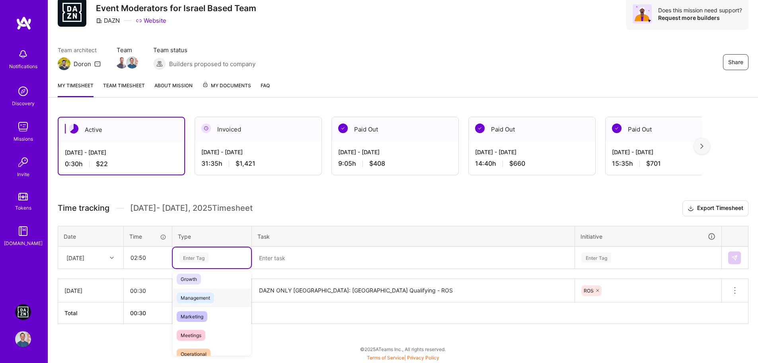 This screenshot has width=758, height=363. Describe the element at coordinates (79, 50) in the screenshot. I see `span: Team architect` at that location.